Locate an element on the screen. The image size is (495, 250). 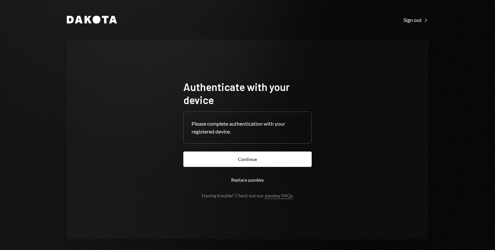
div: Having trouble? Check out our . is located at coordinates (248, 196).